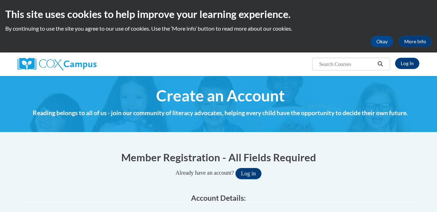 The height and width of the screenshot is (212, 437). Describe the element at coordinates (248, 174) in the screenshot. I see `button: Log in` at that location.